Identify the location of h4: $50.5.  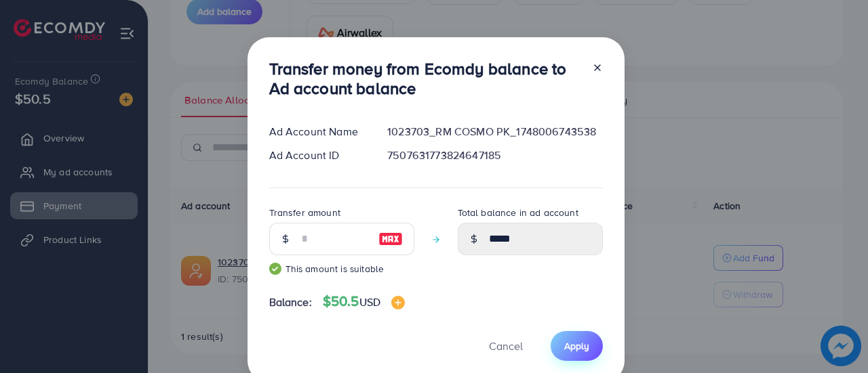
(364, 302).